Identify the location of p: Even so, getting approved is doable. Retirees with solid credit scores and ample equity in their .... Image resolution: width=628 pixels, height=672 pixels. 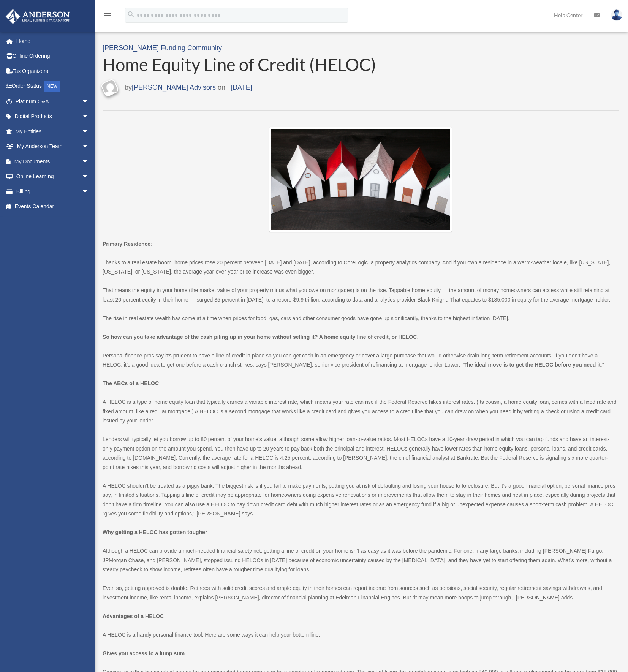
(361, 593).